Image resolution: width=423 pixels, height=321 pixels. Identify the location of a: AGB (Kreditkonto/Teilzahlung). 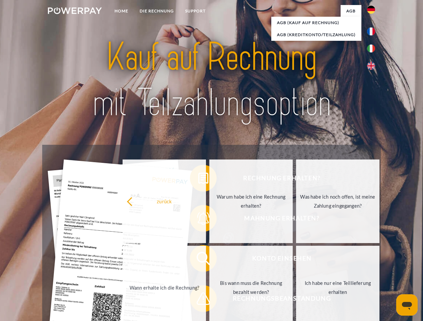
(316, 35).